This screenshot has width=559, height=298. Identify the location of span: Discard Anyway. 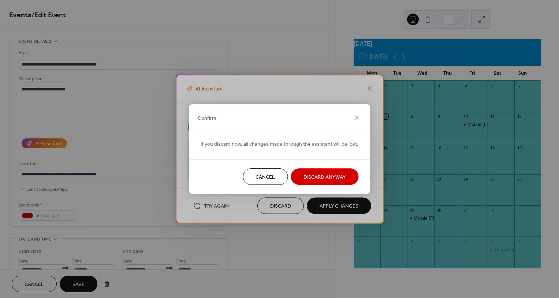
(324, 177).